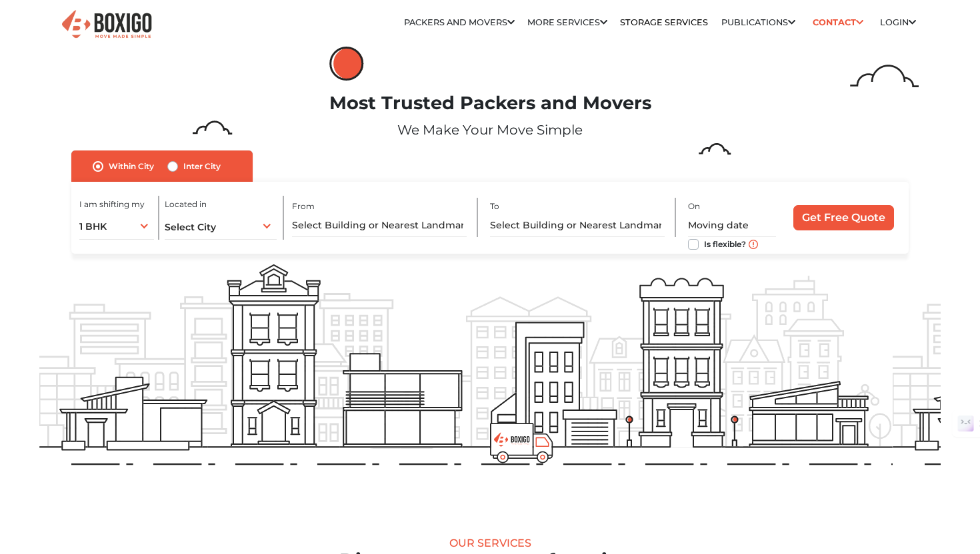 The width and height of the screenshot is (980, 554). I want to click on label: Located in, so click(186, 205).